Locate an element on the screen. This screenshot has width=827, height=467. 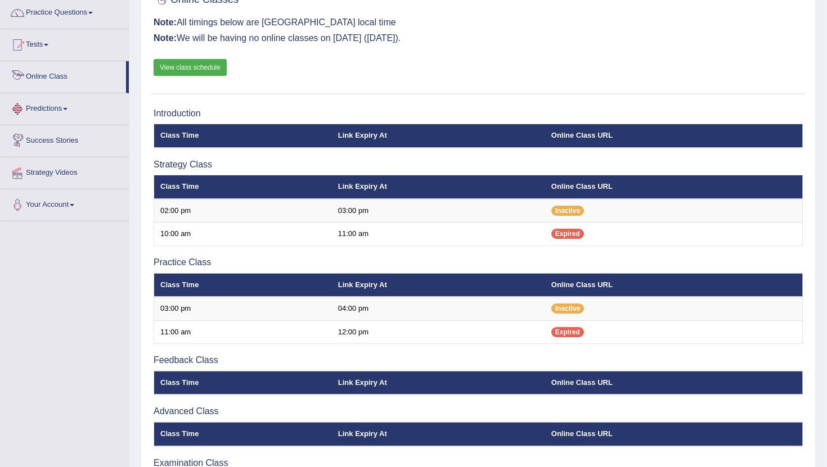
a: Your Account is located at coordinates (65, 204).